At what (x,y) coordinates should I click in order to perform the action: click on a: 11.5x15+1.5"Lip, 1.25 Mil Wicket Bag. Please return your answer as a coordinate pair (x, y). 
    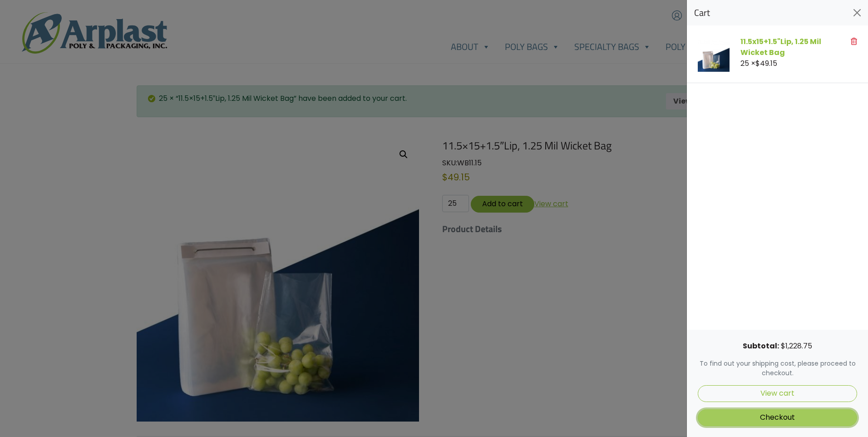
    Looking at the image, I should click on (781, 47).